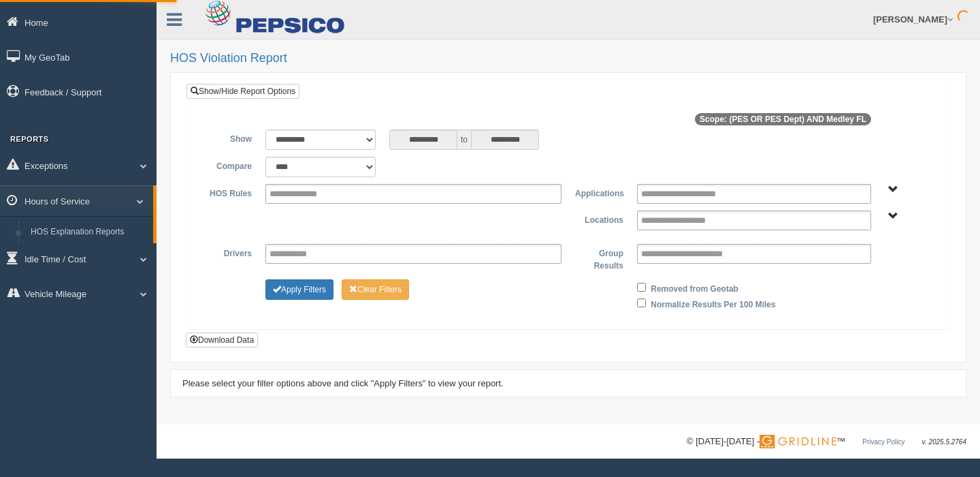 The height and width of the screenshot is (477, 980). What do you see at coordinates (343, 382) in the screenshot?
I see `span: Please select your filter options above and click "Apply Filters" to view your report.` at bounding box center [343, 382].